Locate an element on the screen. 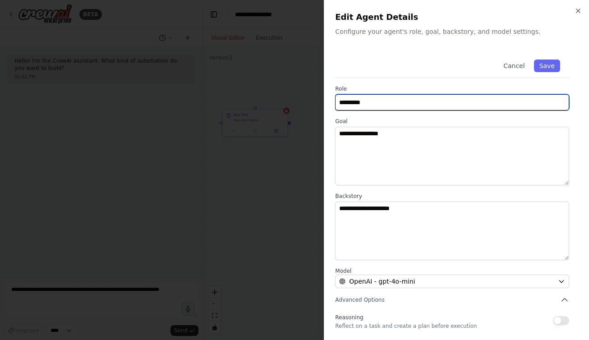 The width and height of the screenshot is (589, 340). label: Backstory is located at coordinates (452, 196).